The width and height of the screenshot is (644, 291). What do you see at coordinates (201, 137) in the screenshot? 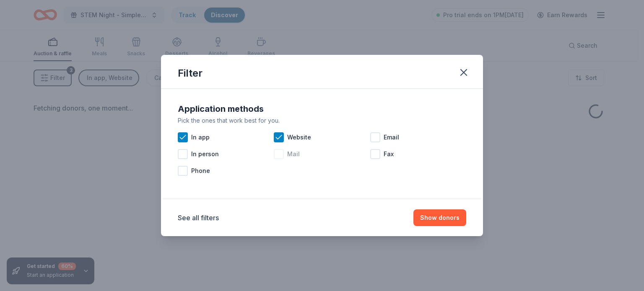
I see `span: In app` at bounding box center [201, 137].